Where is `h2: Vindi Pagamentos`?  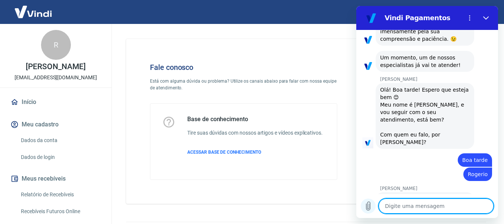
h2: Vindi Pagamentos is located at coordinates (66, 12).